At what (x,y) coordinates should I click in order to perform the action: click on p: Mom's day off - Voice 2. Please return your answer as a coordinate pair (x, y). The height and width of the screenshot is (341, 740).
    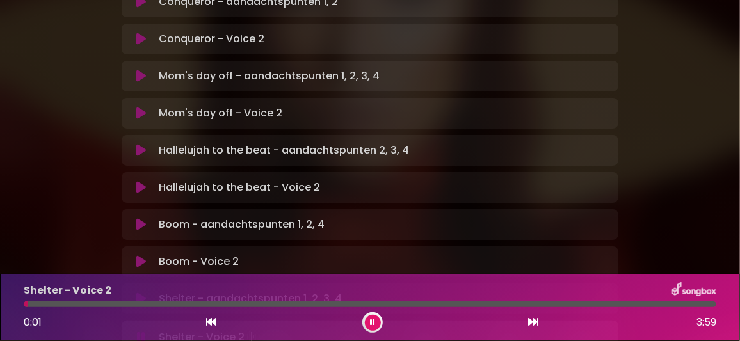
    Looking at the image, I should click on (220, 113).